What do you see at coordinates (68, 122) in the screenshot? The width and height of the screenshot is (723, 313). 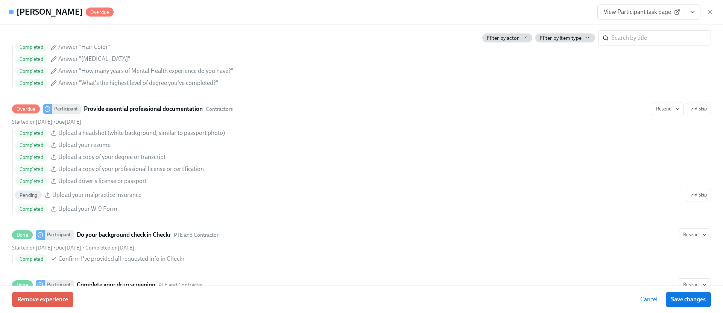 I see `span: Monday, July 7th 2025, 9:00 am` at bounding box center [68, 122].